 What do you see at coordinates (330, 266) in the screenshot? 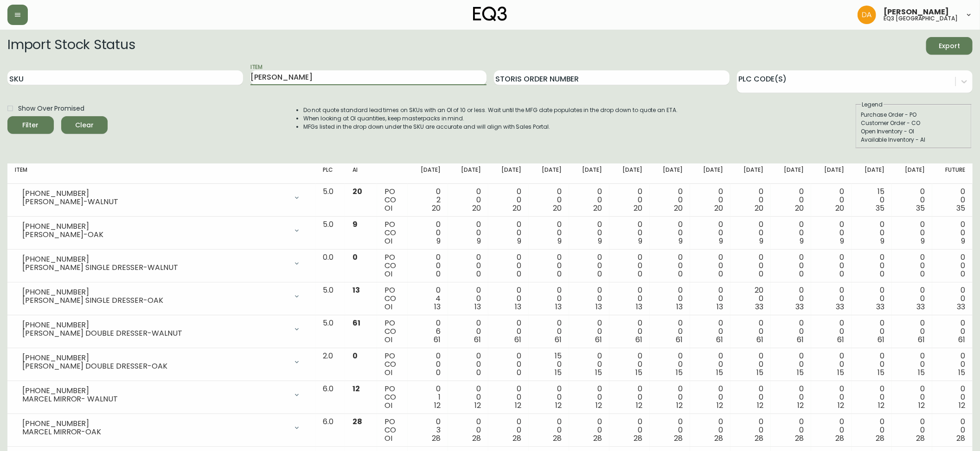
I see `td: 0.0` at bounding box center [330, 266].